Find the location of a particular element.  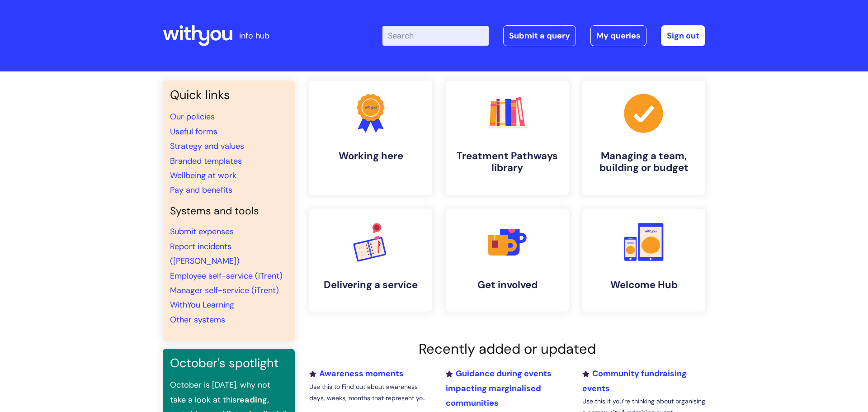

h4: Welcome Hub is located at coordinates (644, 285).